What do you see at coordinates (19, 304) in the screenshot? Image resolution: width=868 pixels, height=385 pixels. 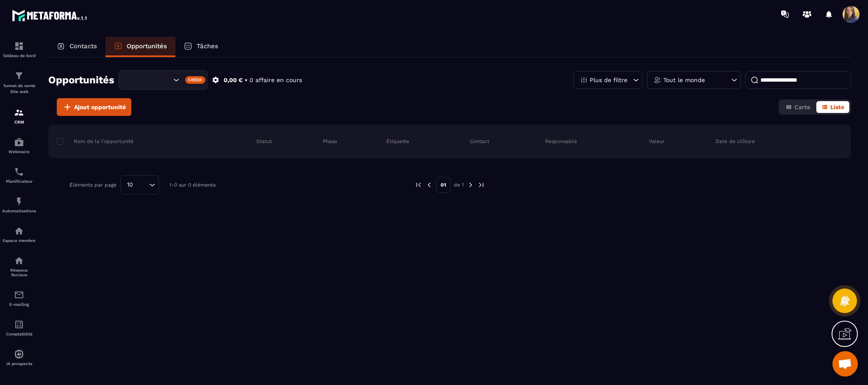 I see `p: E-mailing` at bounding box center [19, 304].